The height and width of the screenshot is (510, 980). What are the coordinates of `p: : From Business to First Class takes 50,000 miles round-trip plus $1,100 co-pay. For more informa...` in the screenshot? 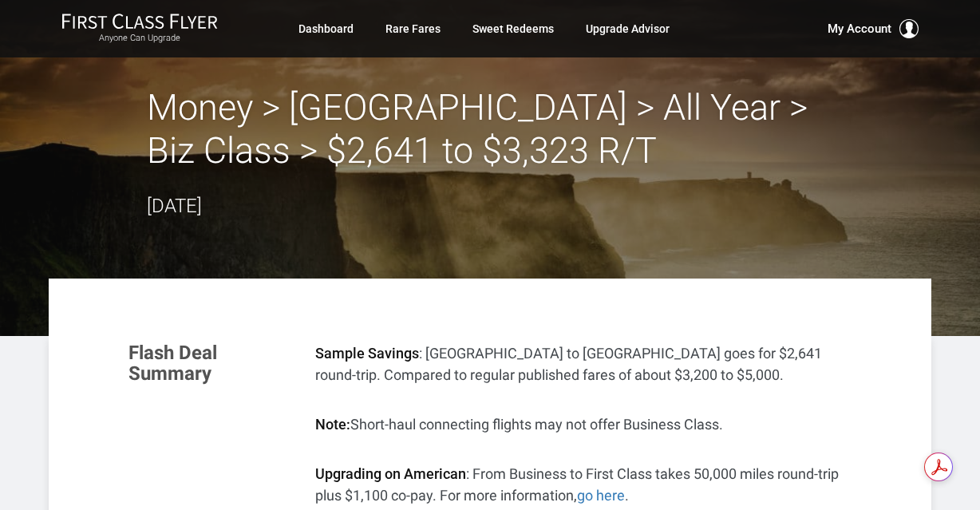 It's located at (583, 484).